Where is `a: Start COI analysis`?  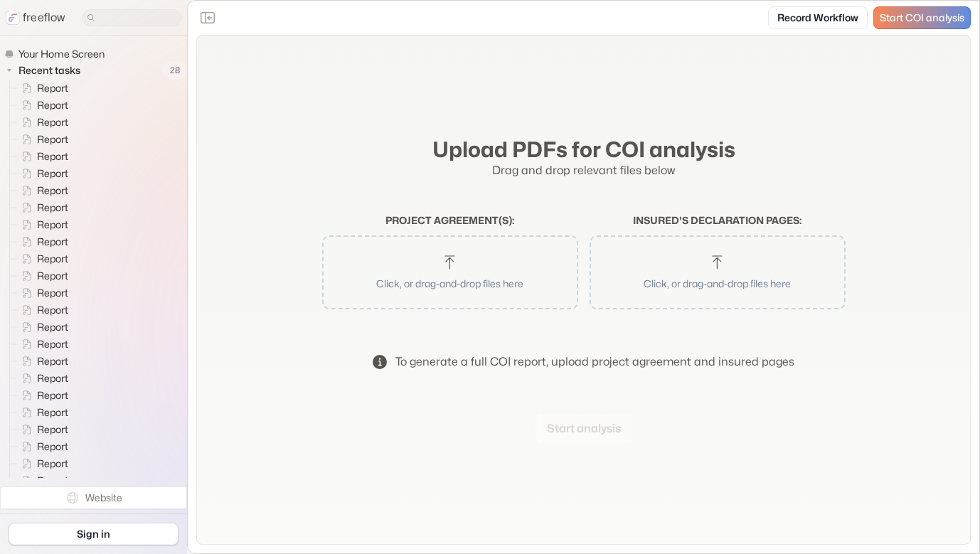 a: Start COI analysis is located at coordinates (922, 18).